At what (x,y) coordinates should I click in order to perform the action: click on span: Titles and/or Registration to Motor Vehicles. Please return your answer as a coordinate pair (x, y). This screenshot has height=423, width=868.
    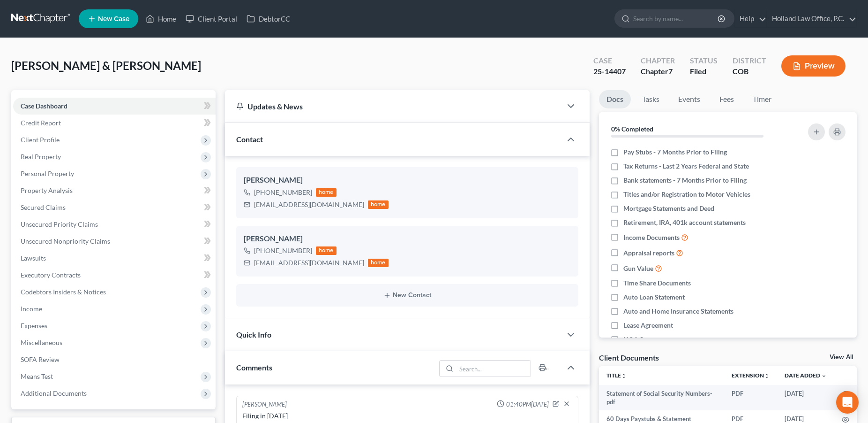
    Looking at the image, I should click on (687, 195).